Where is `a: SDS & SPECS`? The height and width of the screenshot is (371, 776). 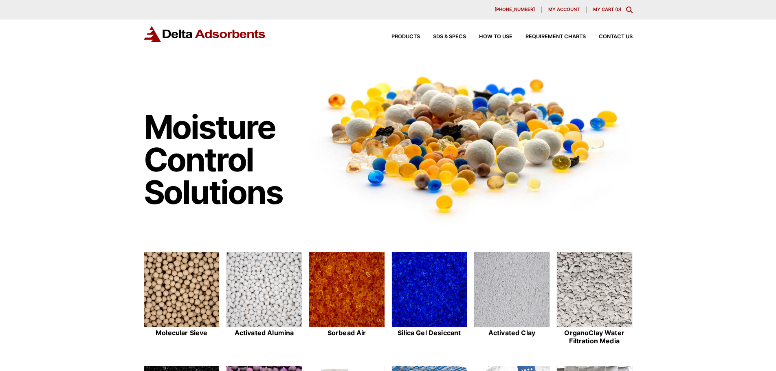 a: SDS & SPECS is located at coordinates (443, 37).